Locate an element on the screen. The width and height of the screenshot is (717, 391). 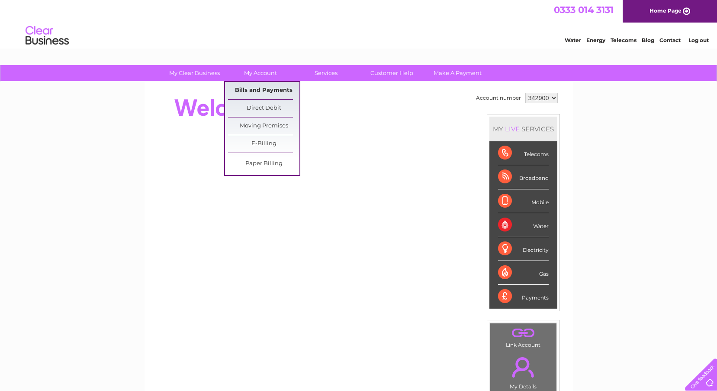
div: Payments is located at coordinates (523, 296).